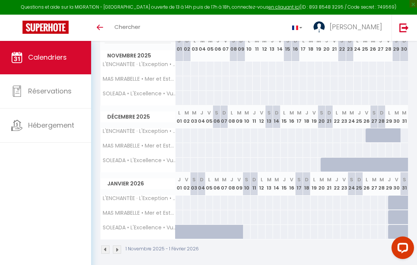 The width and height of the screenshot is (417, 265). What do you see at coordinates (337, 184) in the screenshot?
I see `th: 22` at bounding box center [337, 184].